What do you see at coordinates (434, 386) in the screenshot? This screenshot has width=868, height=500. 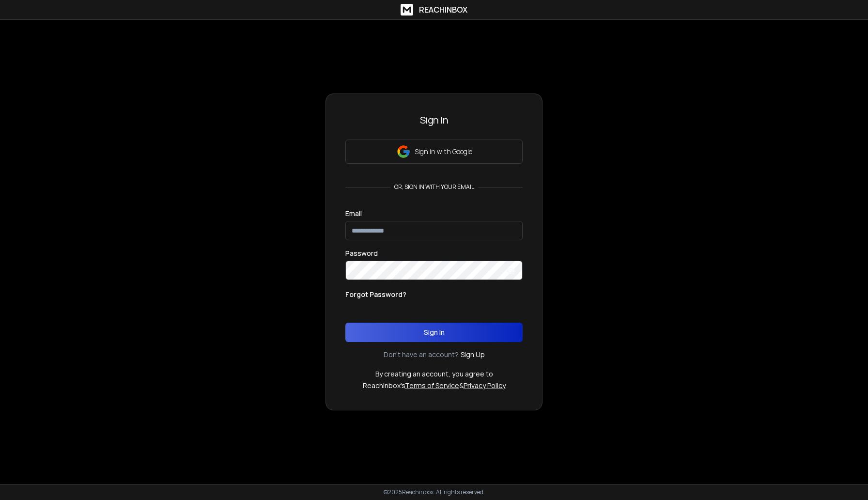 I see `p: ReachInbox's &` at bounding box center [434, 386].